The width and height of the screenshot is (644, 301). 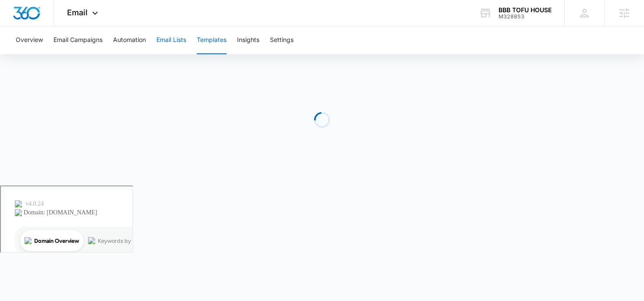 What do you see at coordinates (77, 12) in the screenshot?
I see `span: Email` at bounding box center [77, 12].